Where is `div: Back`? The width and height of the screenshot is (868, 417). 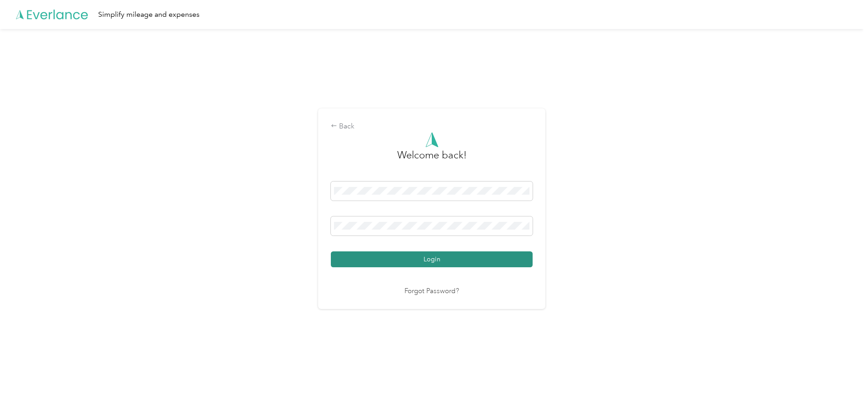 div: Back is located at coordinates (431, 126).